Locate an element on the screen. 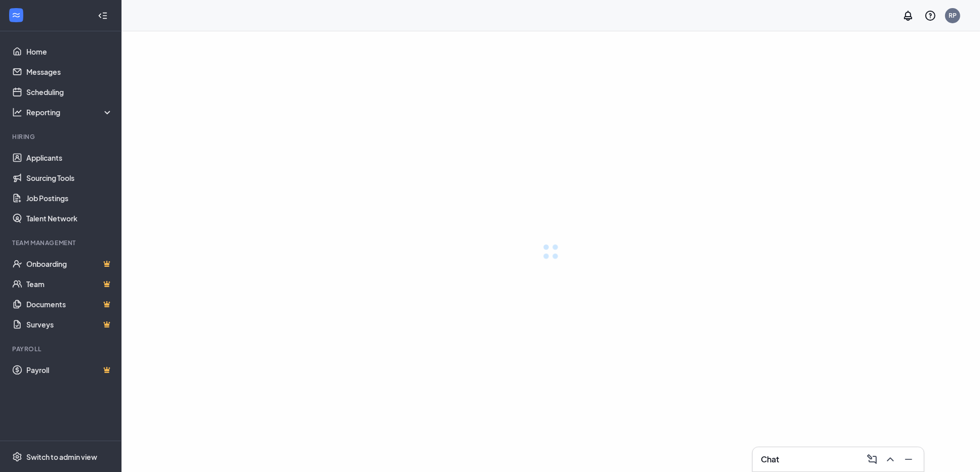 The image size is (980, 472). svg: ChevronUp is located at coordinates (890, 460).